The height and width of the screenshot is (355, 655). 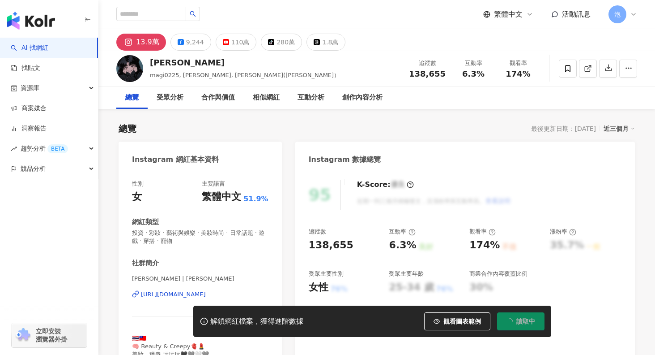 I want to click on div: 商業合作內容覆蓋比例, so click(x=499, y=273).